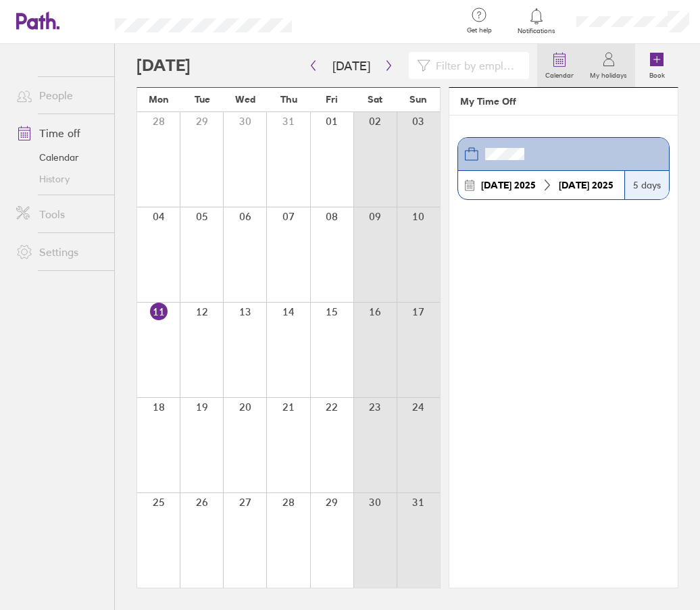  Describe the element at coordinates (60, 179) in the screenshot. I see `a: History` at that location.